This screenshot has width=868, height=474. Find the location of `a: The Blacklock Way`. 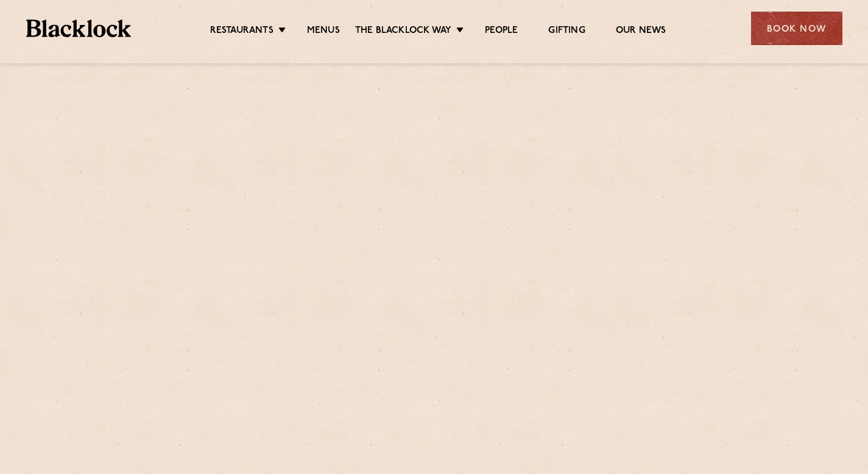

a: The Blacklock Way is located at coordinates (403, 31).